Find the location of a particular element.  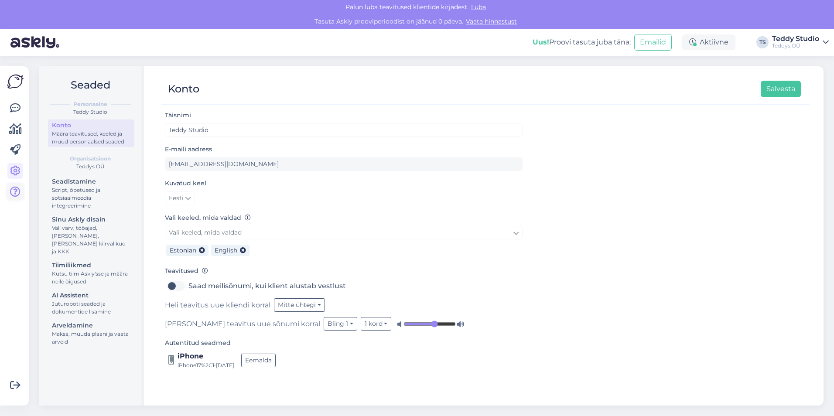

label: Autentitud seadmed is located at coordinates (198, 343).